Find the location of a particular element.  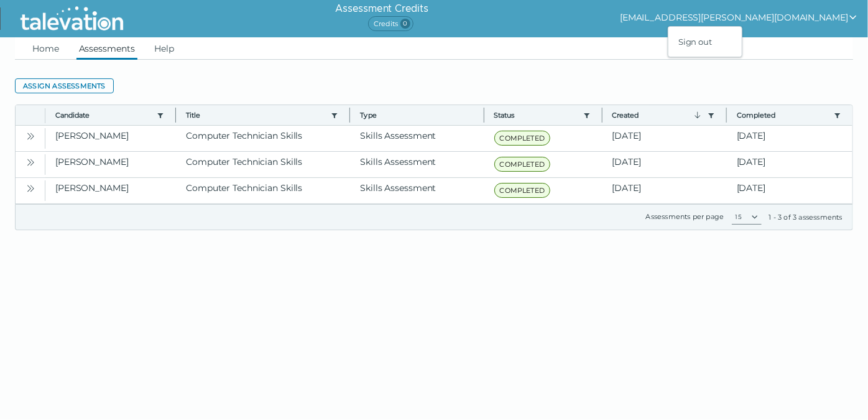

a: Home is located at coordinates (46, 49).